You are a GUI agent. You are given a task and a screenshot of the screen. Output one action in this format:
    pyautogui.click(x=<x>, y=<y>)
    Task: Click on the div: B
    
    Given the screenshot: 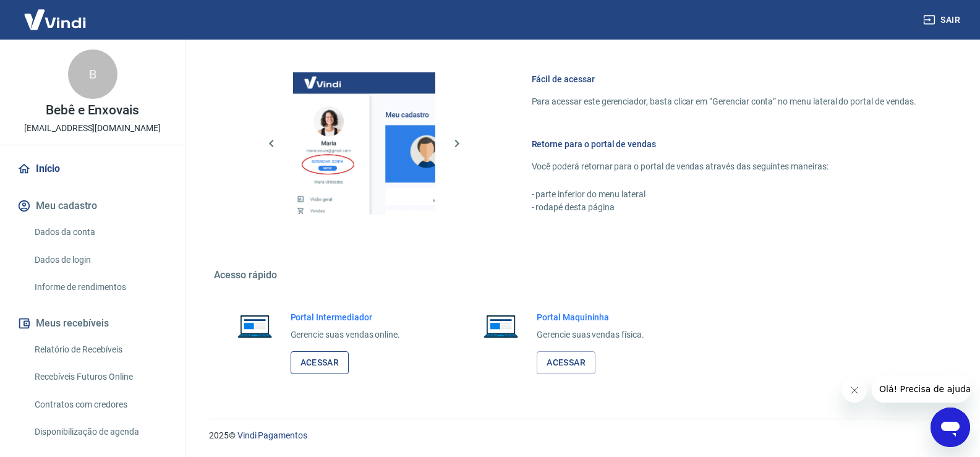 What is the action you would take?
    pyautogui.click(x=92, y=74)
    